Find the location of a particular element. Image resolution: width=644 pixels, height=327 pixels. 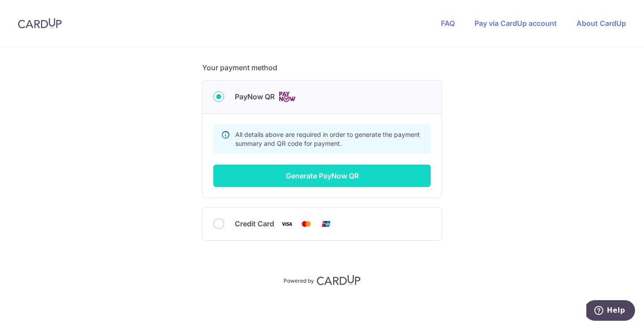

span: All details above are required in order to generate the payment summary and QR code for payment. is located at coordinates (327, 139).